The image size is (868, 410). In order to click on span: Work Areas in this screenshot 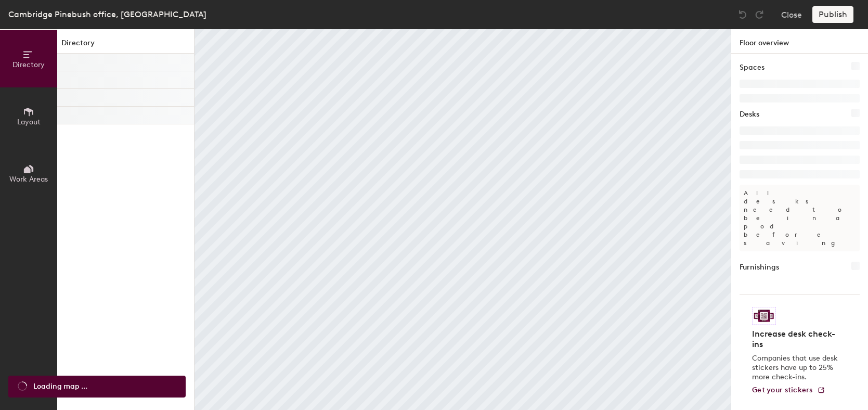, I will do `click(29, 179)`.